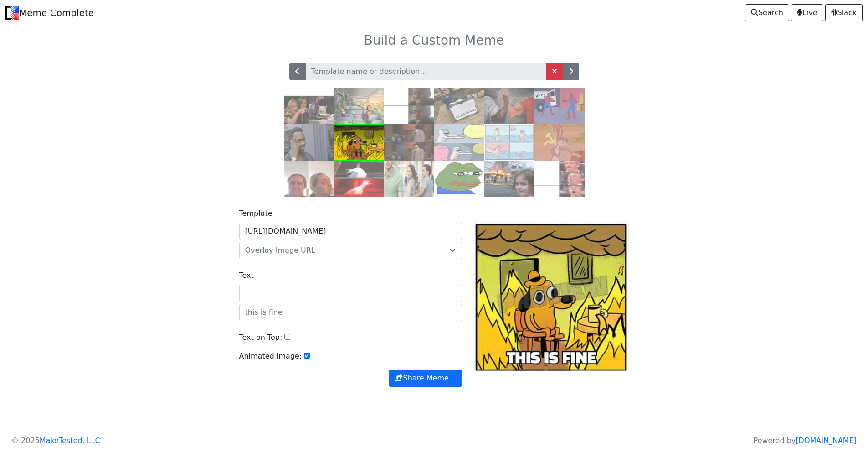  I want to click on img: seagull.jpg, so click(359, 179).